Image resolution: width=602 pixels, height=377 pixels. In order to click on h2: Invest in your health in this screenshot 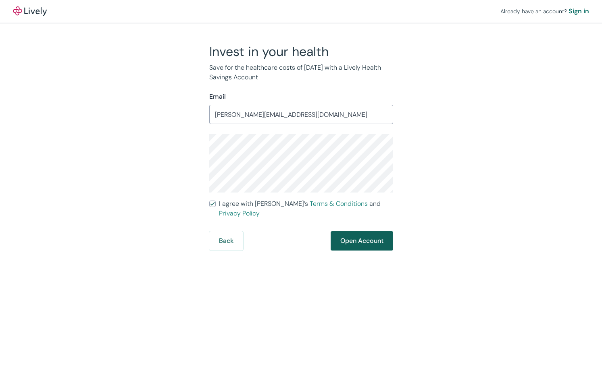, I will do `click(301, 52)`.